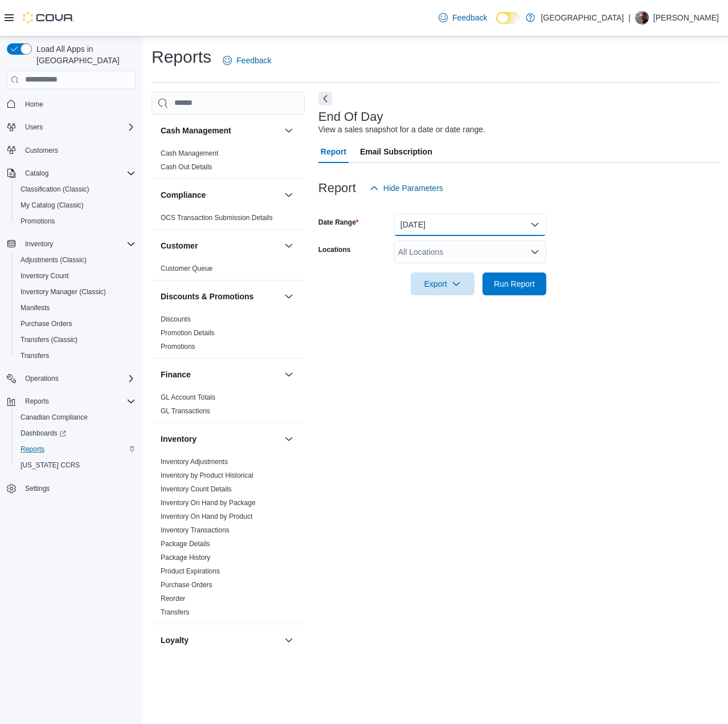  I want to click on a: GL Transactions, so click(185, 411).